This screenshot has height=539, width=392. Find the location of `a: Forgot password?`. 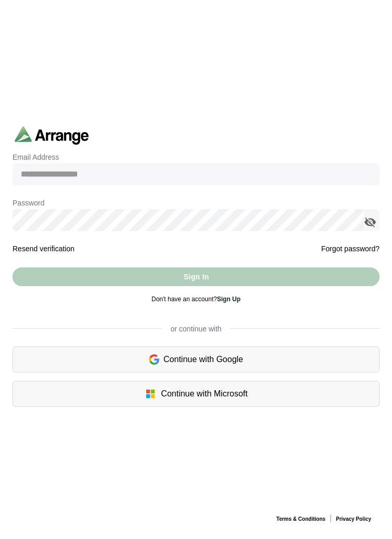

a: Forgot password? is located at coordinates (350, 249).